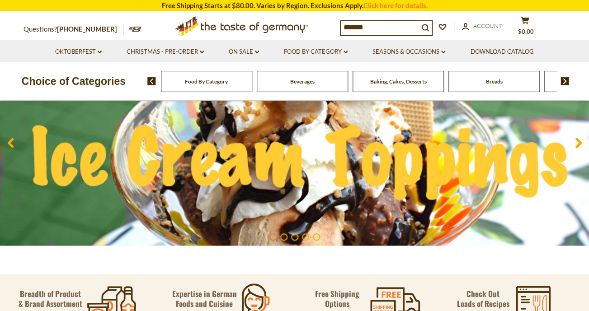 Image resolution: width=589 pixels, height=311 pixels. I want to click on a: Oktoberfest, so click(78, 52).